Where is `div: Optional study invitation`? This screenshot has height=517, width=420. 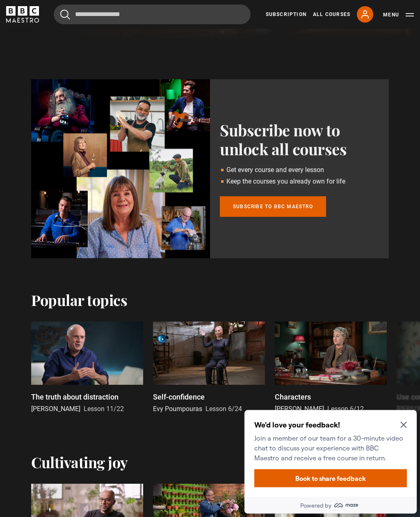
div: Optional study invitation is located at coordinates (89, 55).